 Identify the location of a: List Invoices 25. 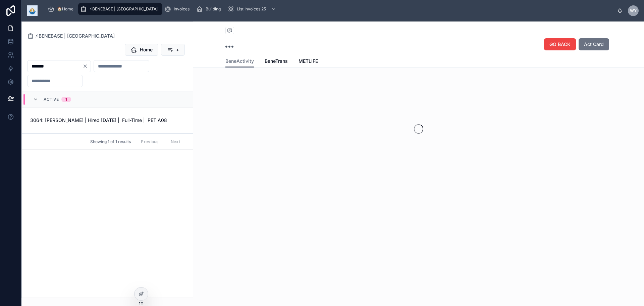
(252, 9).